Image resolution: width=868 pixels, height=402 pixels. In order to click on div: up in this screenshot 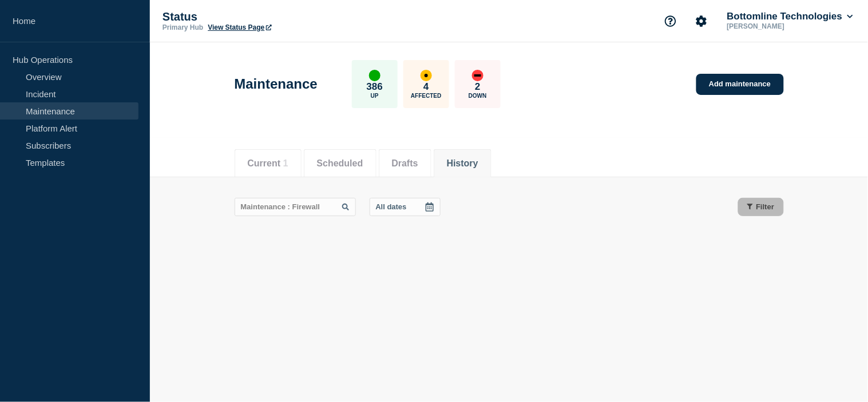, I will do `click(375, 75)`.